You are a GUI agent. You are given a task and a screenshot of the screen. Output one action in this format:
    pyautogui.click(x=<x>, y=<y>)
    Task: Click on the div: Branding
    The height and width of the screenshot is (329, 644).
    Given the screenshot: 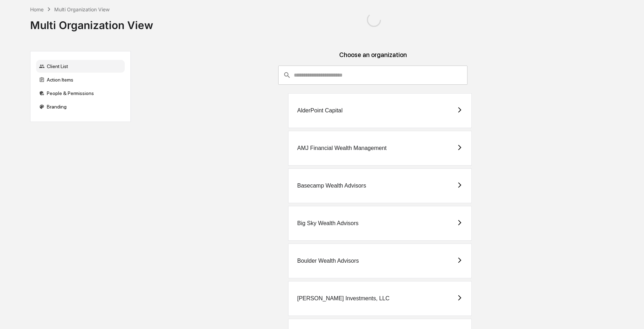 What is the action you would take?
    pyautogui.click(x=80, y=107)
    